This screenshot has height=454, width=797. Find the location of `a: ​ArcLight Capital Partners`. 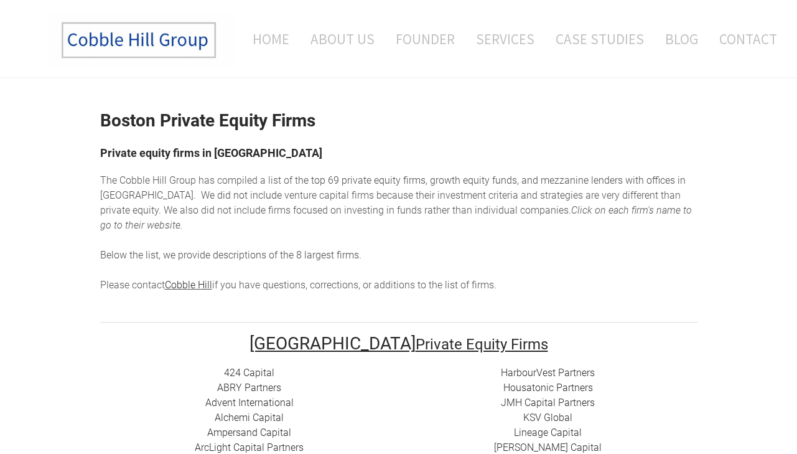

a: ​ArcLight Capital Partners is located at coordinates (249, 447).